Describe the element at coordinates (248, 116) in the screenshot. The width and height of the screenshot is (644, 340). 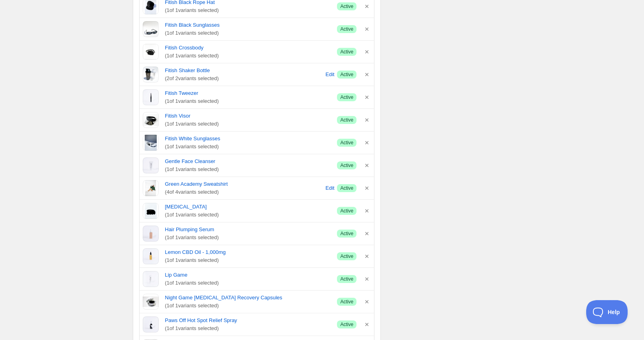
I see `a: Fitish Visor` at that location.